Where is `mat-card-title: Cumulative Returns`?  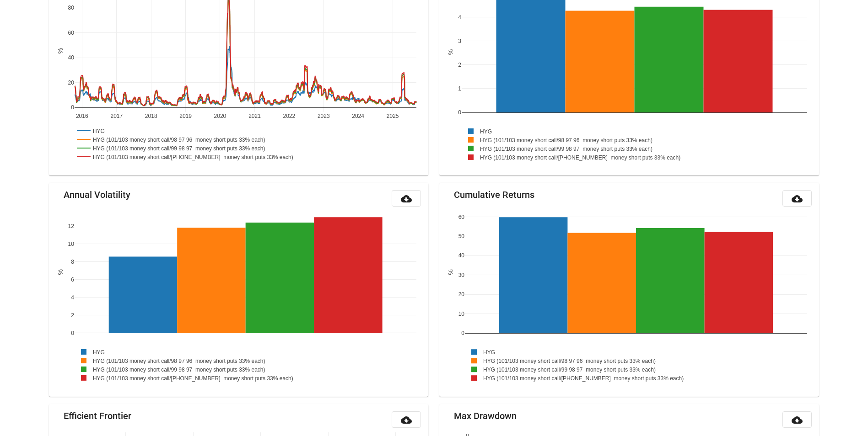 mat-card-title: Cumulative Returns is located at coordinates (494, 195).